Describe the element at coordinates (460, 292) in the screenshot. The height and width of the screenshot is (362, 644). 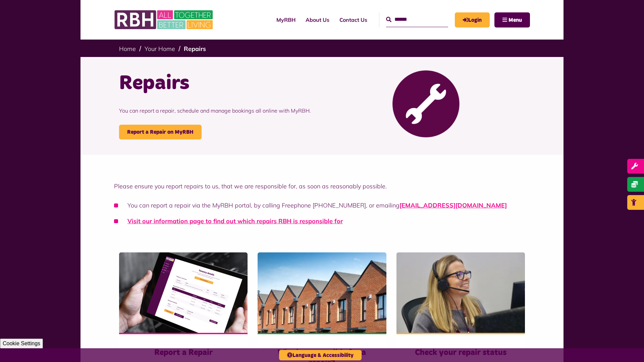
I see `img: Contact Centre February 2024 (1)` at that location.